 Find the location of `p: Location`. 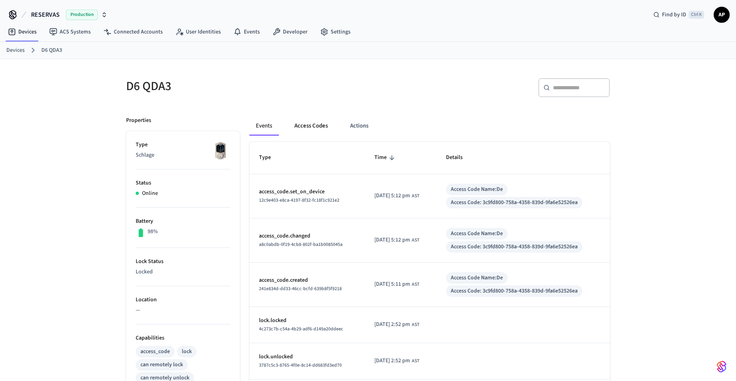

p: Location is located at coordinates (183, 299).